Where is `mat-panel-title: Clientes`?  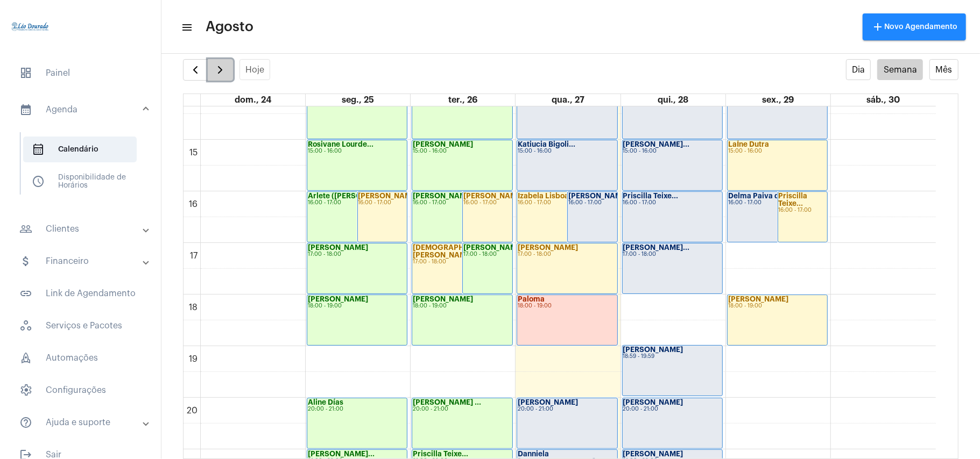 mat-panel-title: Clientes is located at coordinates (81, 229).